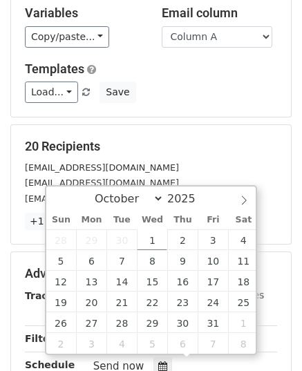 The width and height of the screenshot is (302, 371). What do you see at coordinates (55, 68) in the screenshot?
I see `a: Templates` at bounding box center [55, 68].